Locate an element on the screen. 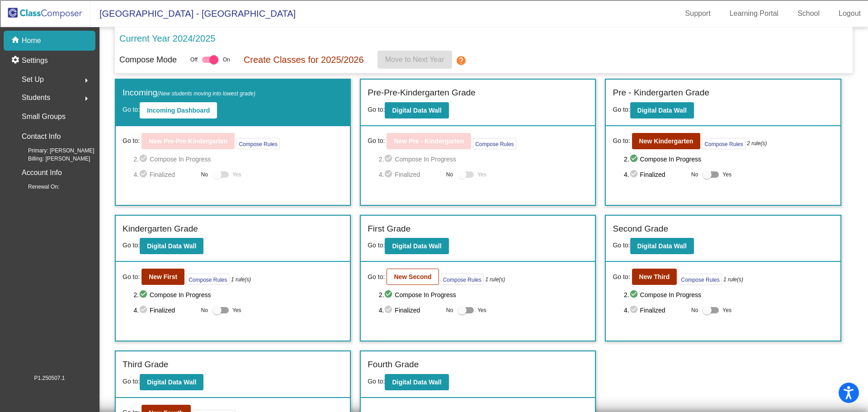  div: Television/Radio is located at coordinates (434, 146).